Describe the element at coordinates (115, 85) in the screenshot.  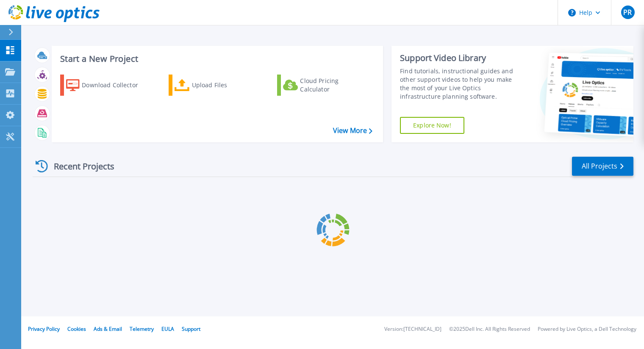
I see `div: Download Collector` at that location.